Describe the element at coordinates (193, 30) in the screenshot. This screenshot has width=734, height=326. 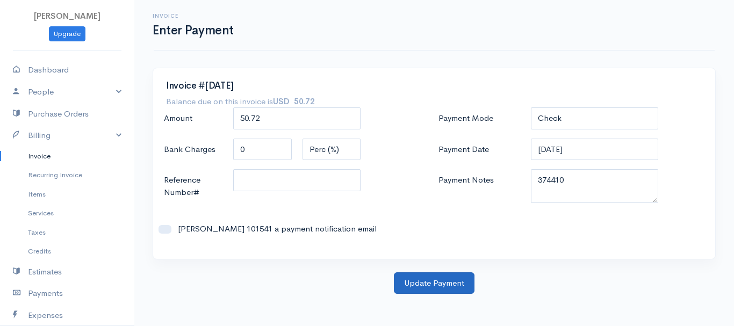
I see `h1: Enter Payment` at that location.